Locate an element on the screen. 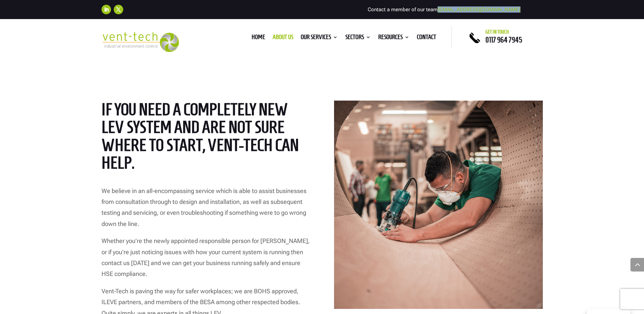 Image resolution: width=644 pixels, height=314 pixels. span: Contact a member of our team is located at coordinates (444, 10).